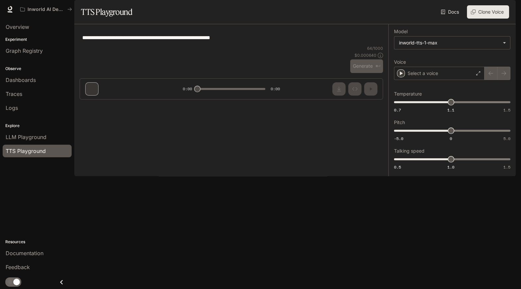  I want to click on span: 0.7, so click(397, 110).